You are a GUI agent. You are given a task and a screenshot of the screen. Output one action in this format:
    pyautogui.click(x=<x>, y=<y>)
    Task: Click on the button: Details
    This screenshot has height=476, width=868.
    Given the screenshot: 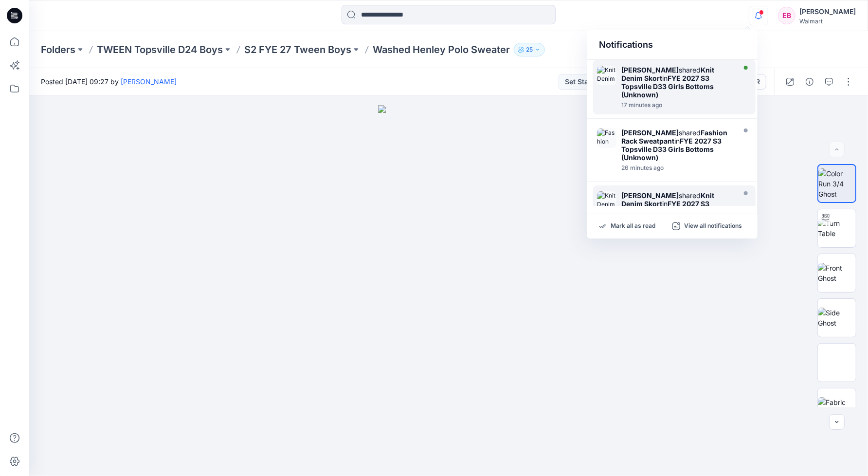 What is the action you would take?
    pyautogui.click(x=809, y=82)
    